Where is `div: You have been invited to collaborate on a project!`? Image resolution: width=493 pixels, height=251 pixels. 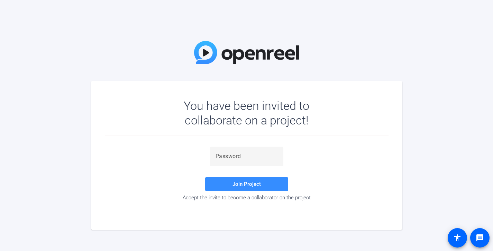
div: You have been invited to collaborate on a project! is located at coordinates (246, 113).